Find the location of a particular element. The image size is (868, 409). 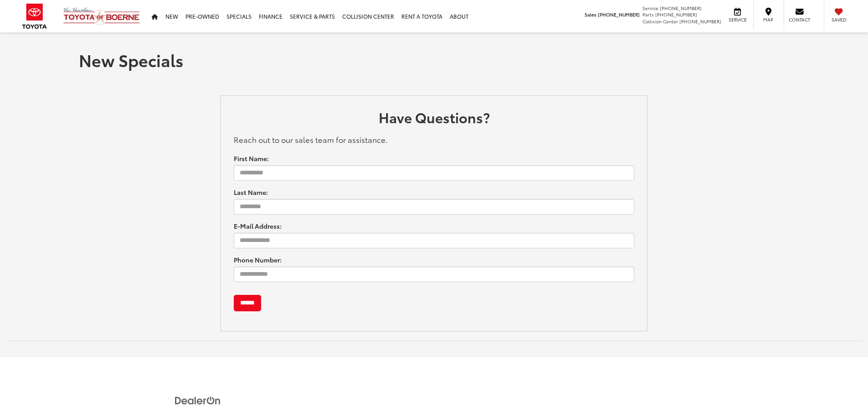

label: Phone Number: is located at coordinates (258, 259).